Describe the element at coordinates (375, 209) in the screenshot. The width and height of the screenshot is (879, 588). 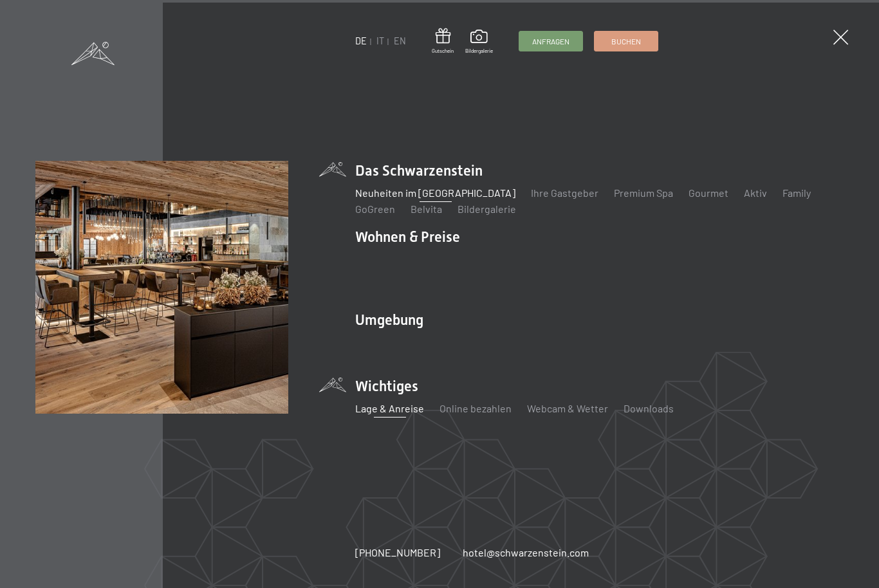
I see `a: GoGreen` at that location.